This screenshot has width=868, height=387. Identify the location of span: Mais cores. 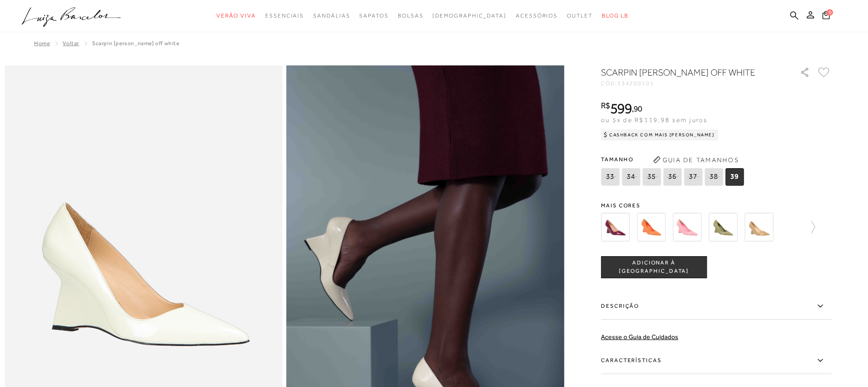
(716, 205).